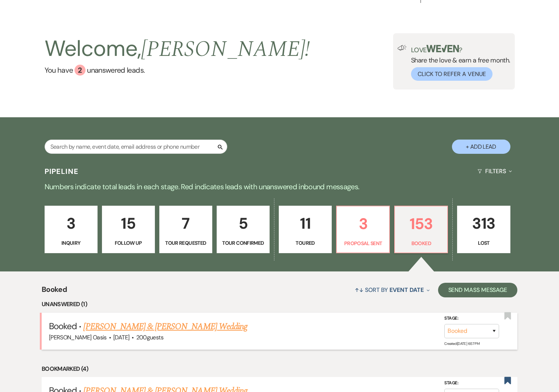 This screenshot has width=559, height=392. Describe the element at coordinates (128, 223) in the screenshot. I see `p: 15` at that location.